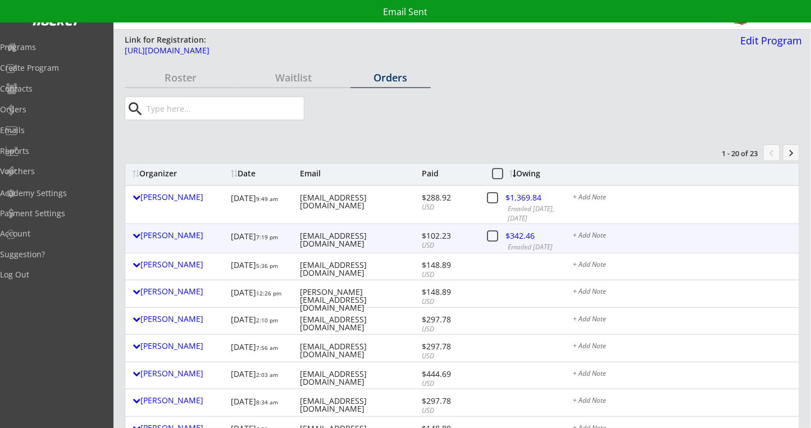  Describe the element at coordinates (452, 374) in the screenshot. I see `div: $444.69` at that location.